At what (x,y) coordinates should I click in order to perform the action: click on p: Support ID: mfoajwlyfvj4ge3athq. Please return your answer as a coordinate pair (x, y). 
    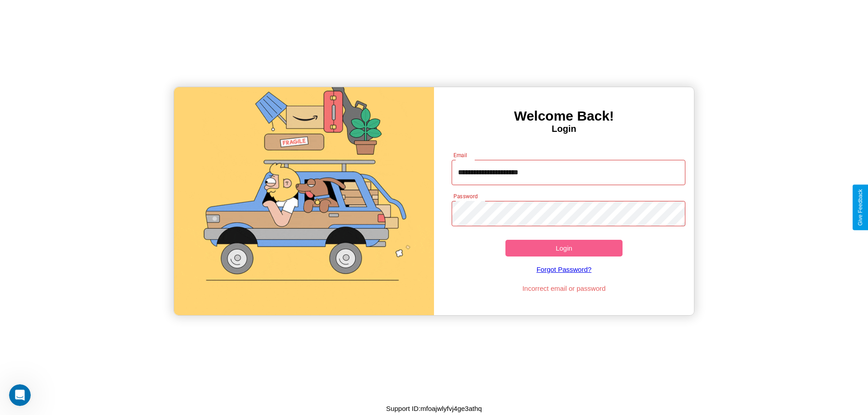
    Looking at the image, I should click on (434, 408).